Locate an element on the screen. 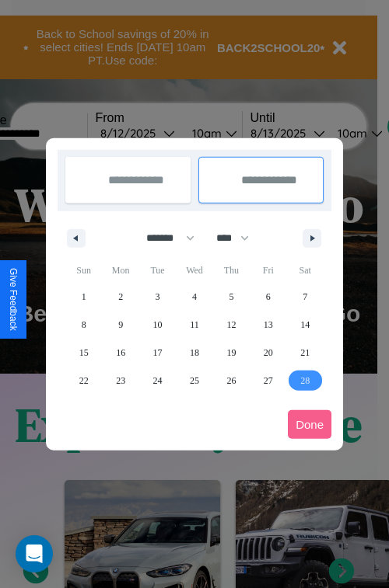 The height and width of the screenshot is (588, 389). span: 27 is located at coordinates (268, 381).